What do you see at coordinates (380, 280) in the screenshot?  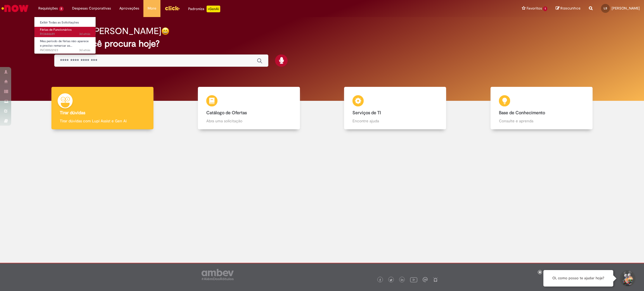 I see `img: logo_footer_facebook.png` at bounding box center [380, 280].